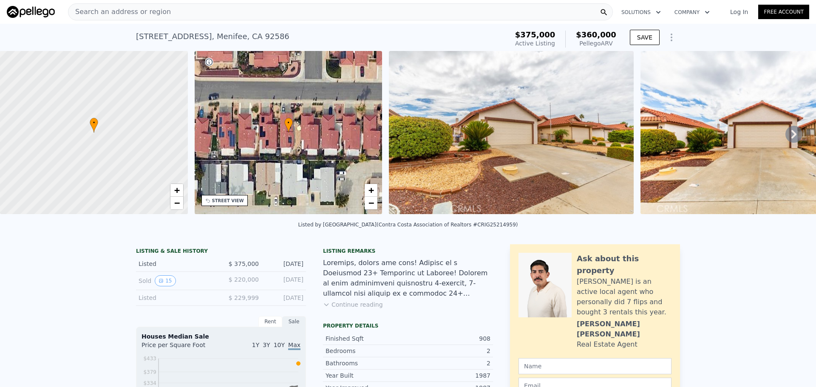 Image resolution: width=816 pixels, height=387 pixels. What do you see at coordinates (228, 201) in the screenshot?
I see `div: STREET VIEW` at bounding box center [228, 201].